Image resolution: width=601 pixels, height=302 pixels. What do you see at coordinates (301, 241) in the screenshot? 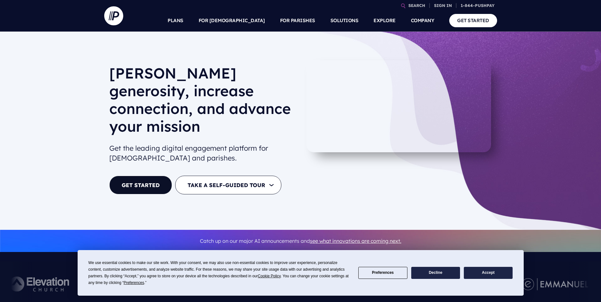
I see `p: Catch up on our major AI announcements and` at bounding box center [301, 241].